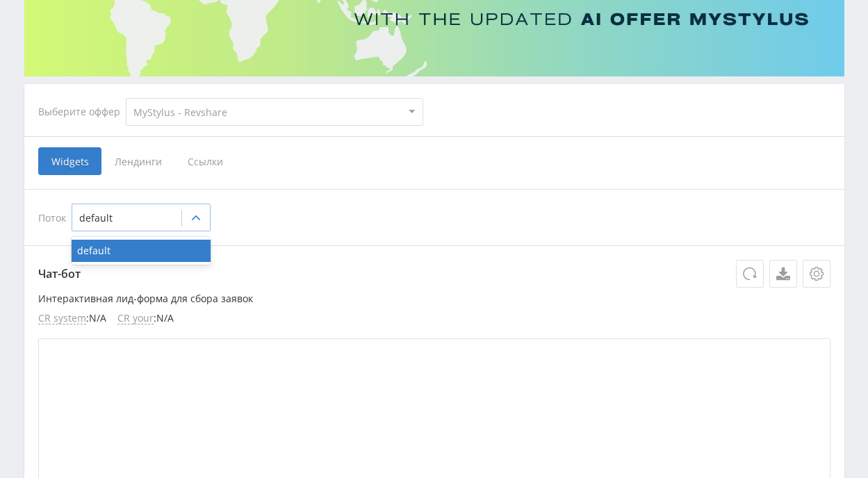 This screenshot has width=868, height=478. What do you see at coordinates (62, 318) in the screenshot?
I see `span: CR system` at bounding box center [62, 318].